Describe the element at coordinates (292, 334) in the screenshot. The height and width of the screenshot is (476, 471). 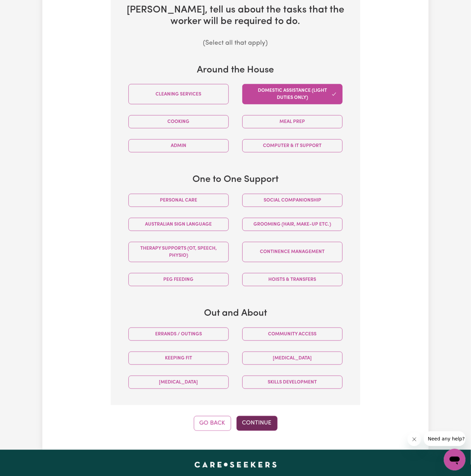
I see `button: Community access` at that location.